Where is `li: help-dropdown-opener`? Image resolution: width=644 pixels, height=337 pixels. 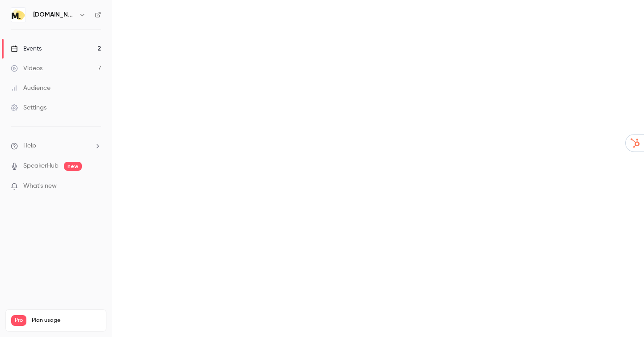 li: help-dropdown-opener is located at coordinates (56, 146).